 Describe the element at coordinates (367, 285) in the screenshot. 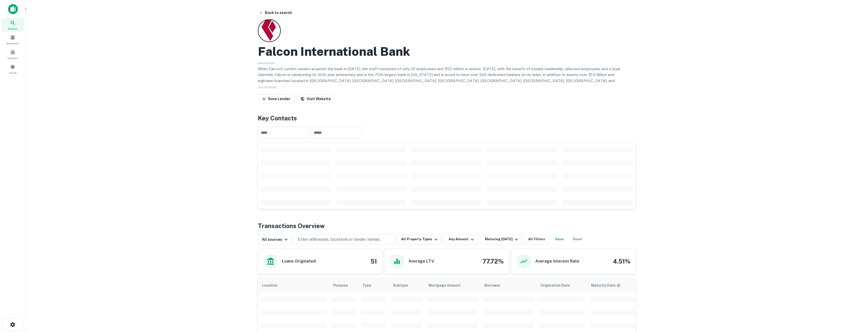

I see `span: Type` at that location.